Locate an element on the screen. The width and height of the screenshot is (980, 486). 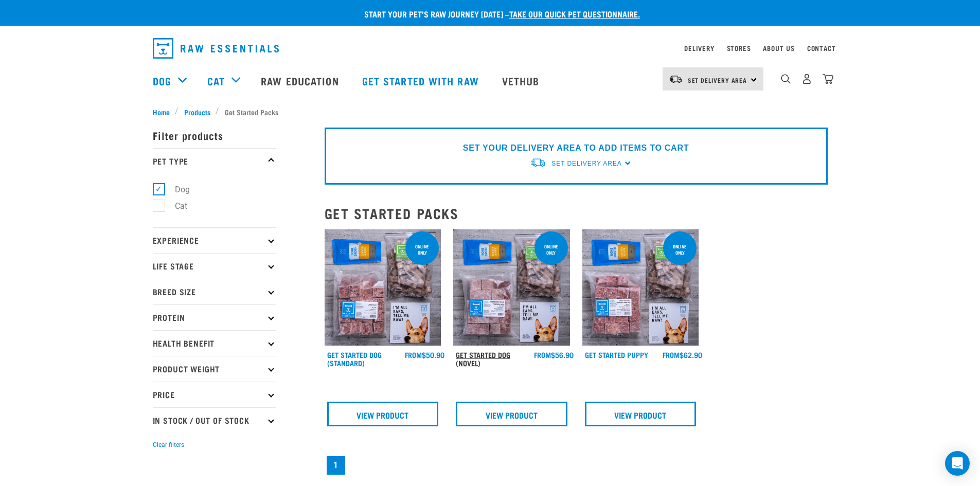
a: Page 1 is located at coordinates (336, 466).